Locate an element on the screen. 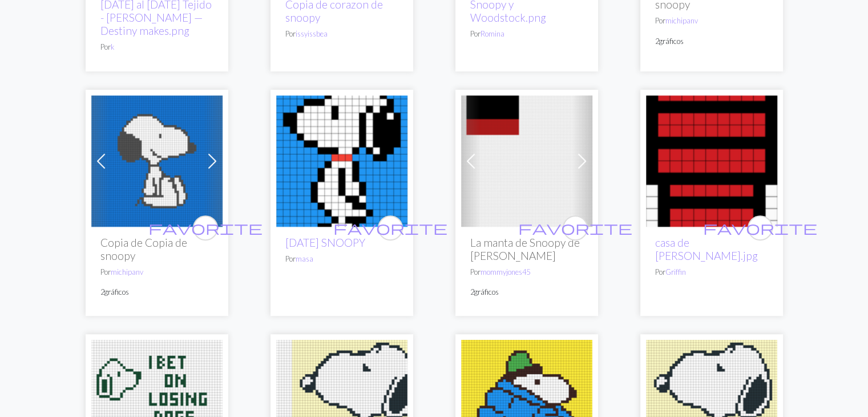  a: masa is located at coordinates (304, 258).